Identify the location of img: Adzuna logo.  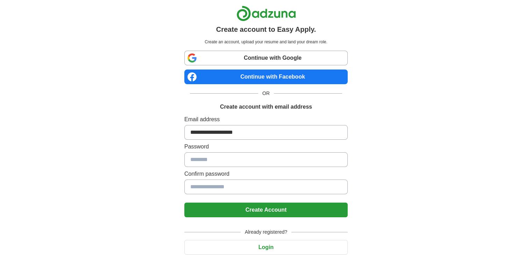
(266, 13).